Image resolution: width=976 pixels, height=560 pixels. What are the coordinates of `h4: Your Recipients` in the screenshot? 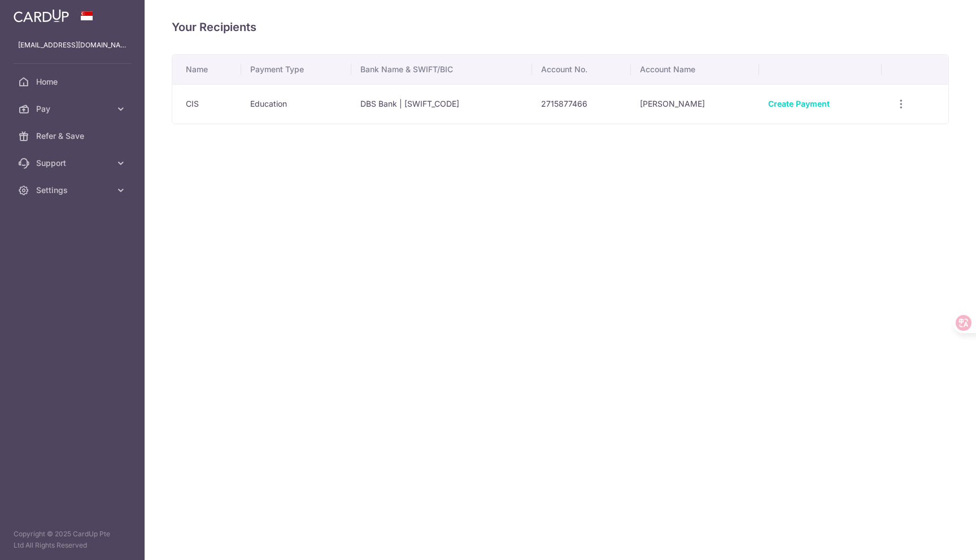 It's located at (560, 27).